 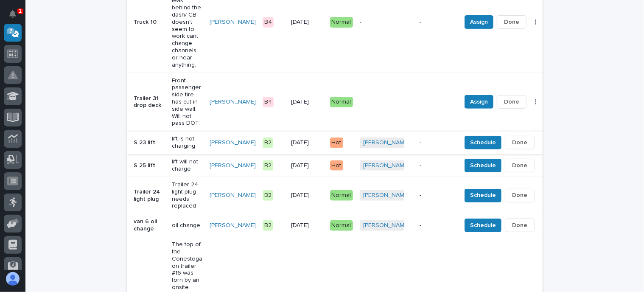 I want to click on p: 1, so click(x=20, y=11).